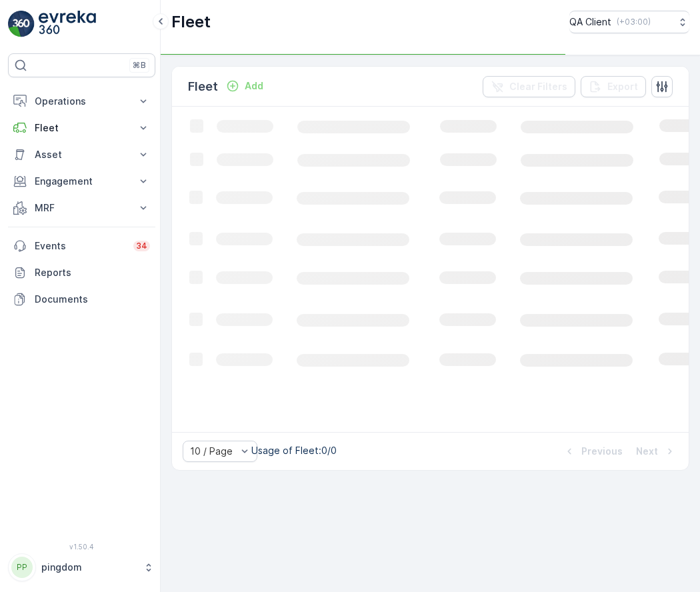 This screenshot has height=592, width=700. I want to click on p: Next, so click(646, 451).